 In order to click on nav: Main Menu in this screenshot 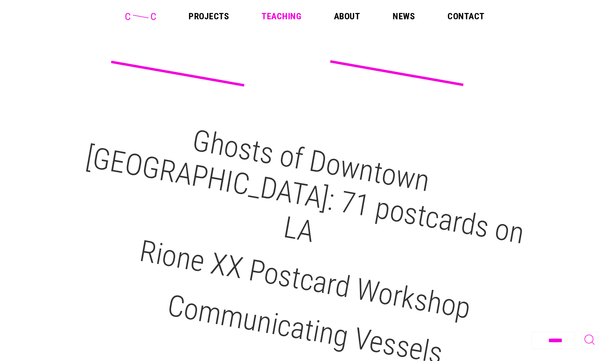, I will do `click(336, 16)`.